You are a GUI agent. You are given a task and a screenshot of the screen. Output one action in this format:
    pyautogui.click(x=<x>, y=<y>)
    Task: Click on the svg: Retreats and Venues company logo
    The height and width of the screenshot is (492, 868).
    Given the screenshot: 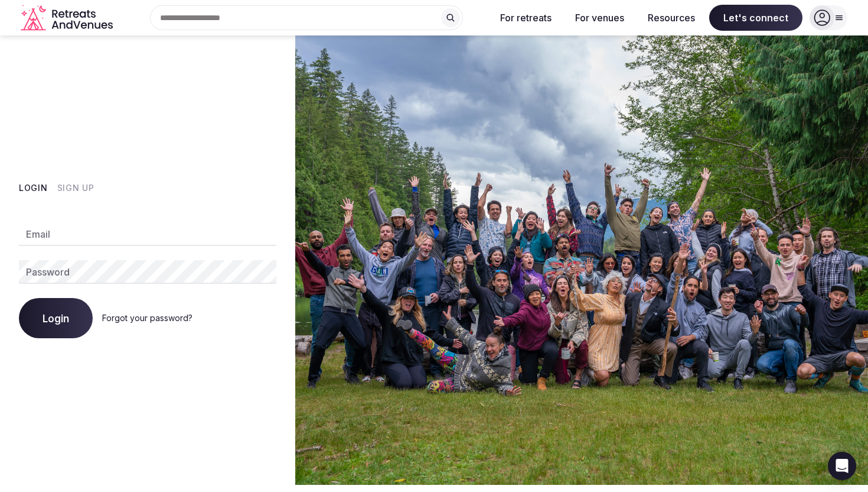 What is the action you would take?
    pyautogui.click(x=68, y=18)
    